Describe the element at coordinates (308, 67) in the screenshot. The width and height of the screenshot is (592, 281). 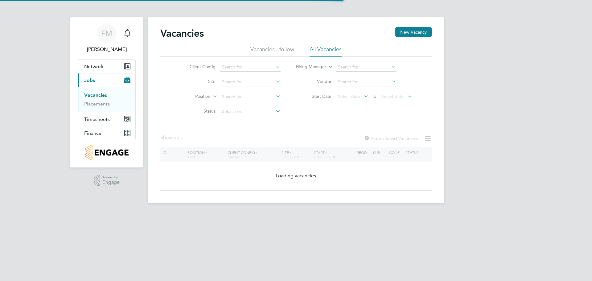
I see `label: Hiring Manager` at that location.